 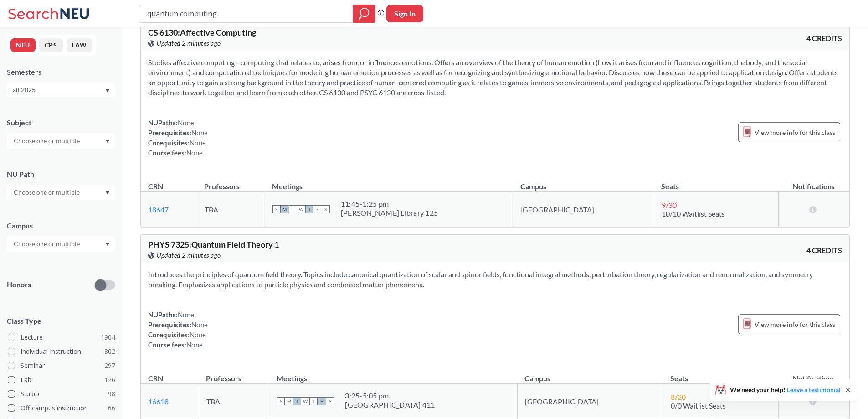 What do you see at coordinates (785, 390) in the screenshot?
I see `span: We need your help!` at bounding box center [785, 390].